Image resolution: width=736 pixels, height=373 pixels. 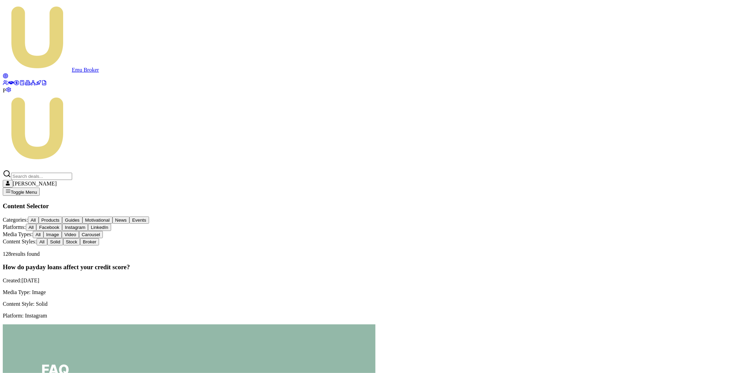 What do you see at coordinates (18, 234) in the screenshot?
I see `span: Media Types :` at bounding box center [18, 234].